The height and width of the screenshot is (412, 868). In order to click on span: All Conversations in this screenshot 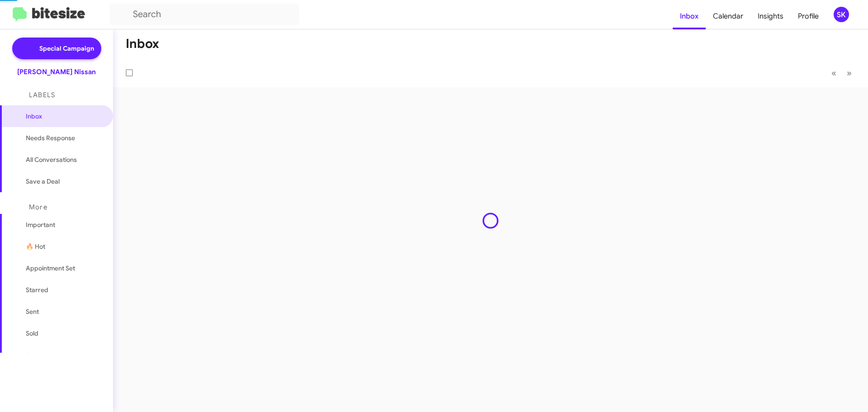, I will do `click(51, 160)`.